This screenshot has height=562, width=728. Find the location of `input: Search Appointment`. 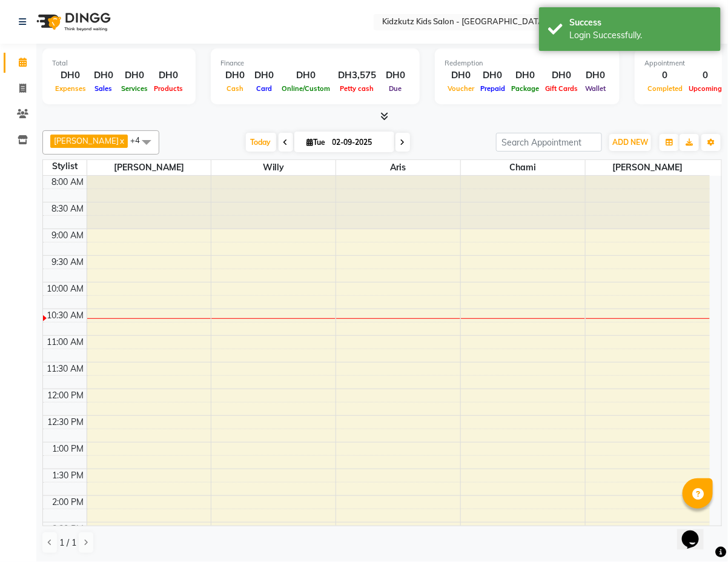

input: Search Appointment is located at coordinates (549, 142).